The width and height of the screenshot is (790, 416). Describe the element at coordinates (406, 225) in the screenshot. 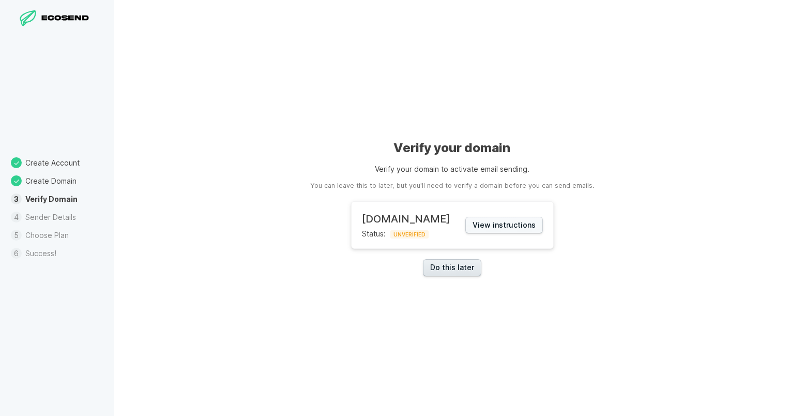

I see `div: Status:` at that location.